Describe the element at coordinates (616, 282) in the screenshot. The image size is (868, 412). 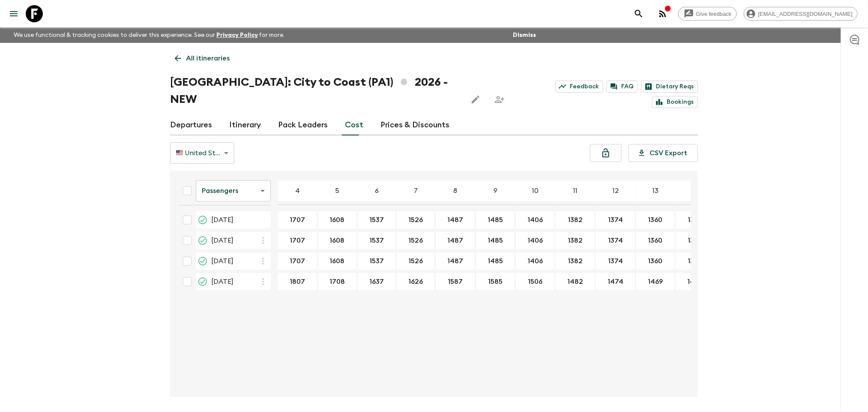
I see `div: 21 Dec 2026; 12` at that location.